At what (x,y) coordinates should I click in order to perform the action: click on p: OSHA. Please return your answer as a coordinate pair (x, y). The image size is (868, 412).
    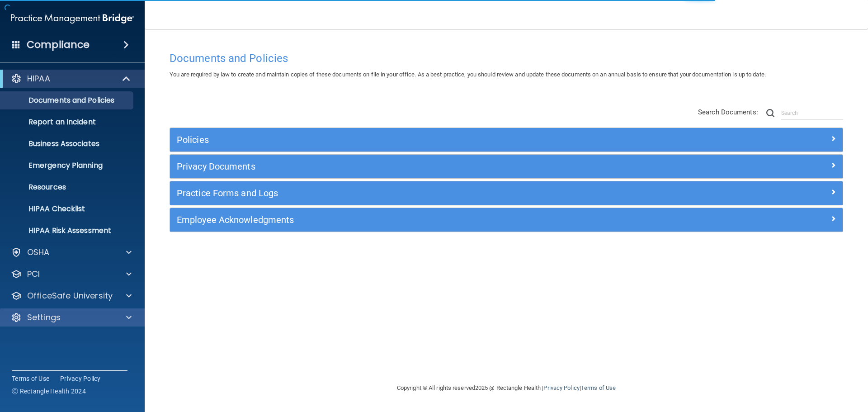
    Looking at the image, I should click on (38, 253).